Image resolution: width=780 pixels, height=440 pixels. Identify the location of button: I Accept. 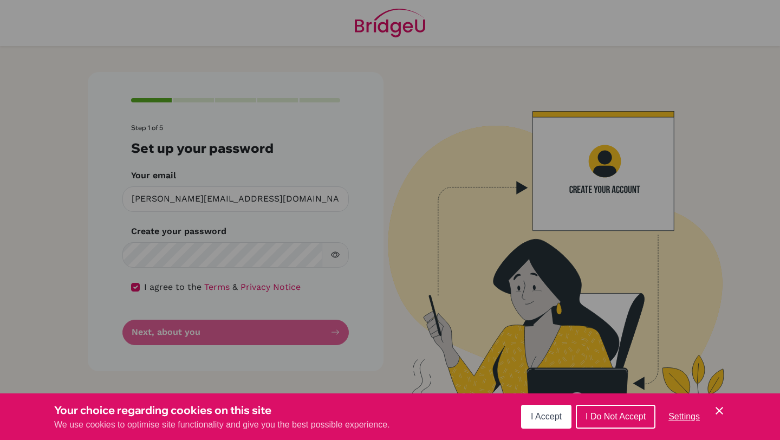
(546, 416).